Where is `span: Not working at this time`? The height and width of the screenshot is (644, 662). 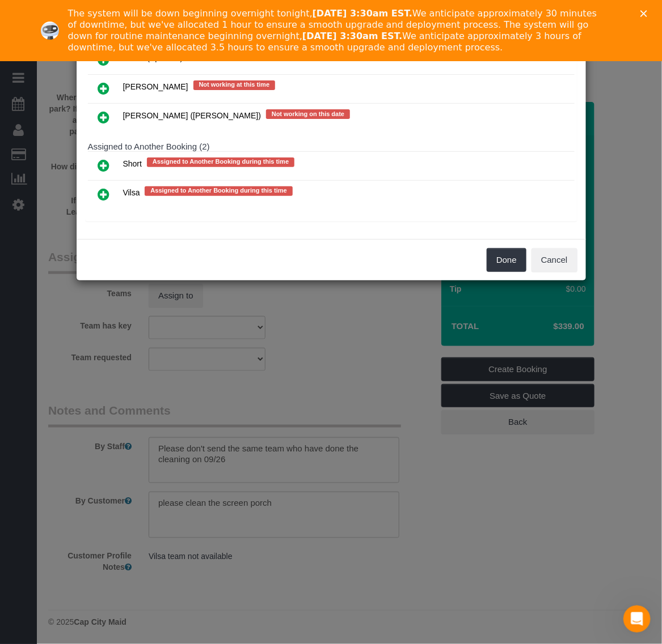 span: Not working at this time is located at coordinates (234, 85).